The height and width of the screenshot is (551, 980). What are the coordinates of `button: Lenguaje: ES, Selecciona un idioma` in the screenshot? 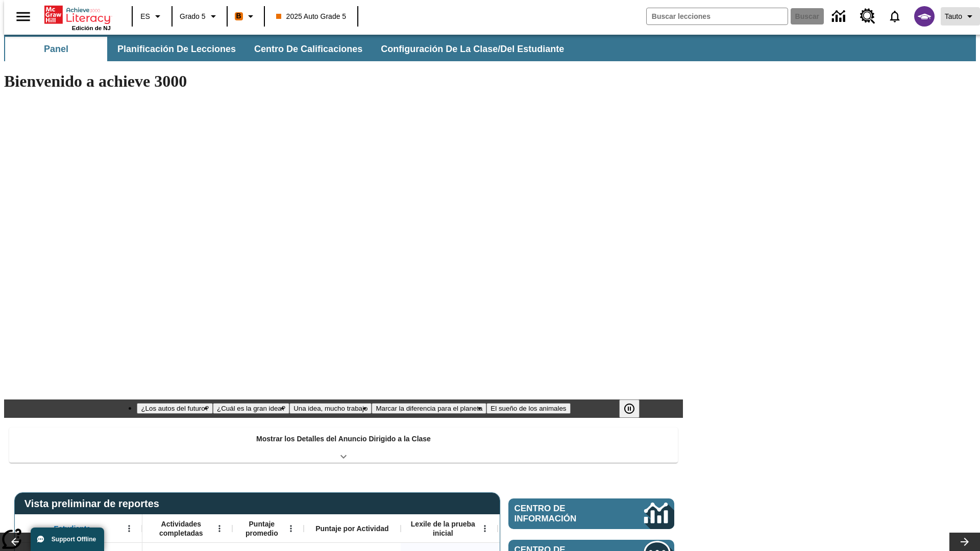 It's located at (152, 17).